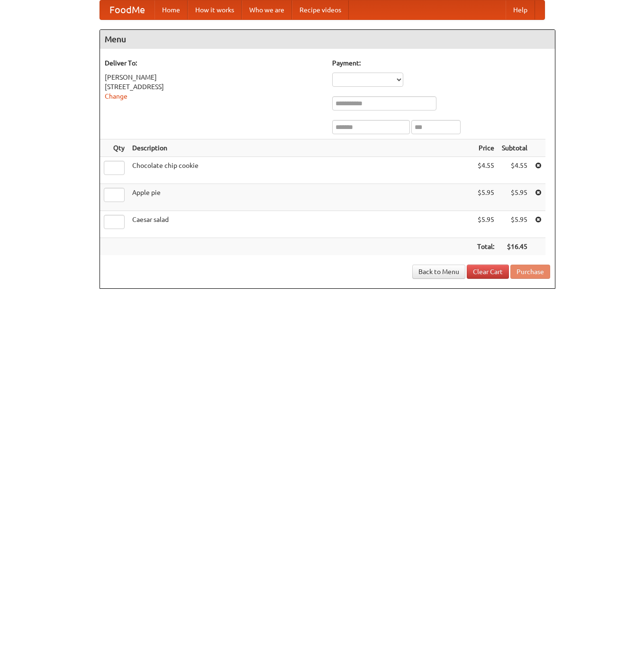 This screenshot has width=644, height=671. I want to click on a: How it works, so click(215, 10).